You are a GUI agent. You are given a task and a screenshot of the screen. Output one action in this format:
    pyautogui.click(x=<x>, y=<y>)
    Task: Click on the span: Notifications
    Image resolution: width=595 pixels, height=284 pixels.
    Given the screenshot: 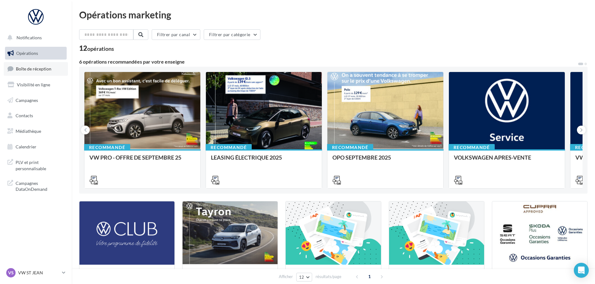 What is the action you would take?
    pyautogui.click(x=29, y=37)
    